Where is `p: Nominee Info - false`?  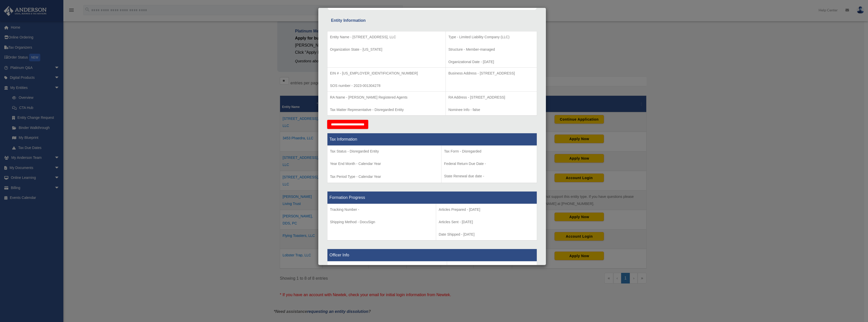 p: Nominee Info - false is located at coordinates (491, 110).